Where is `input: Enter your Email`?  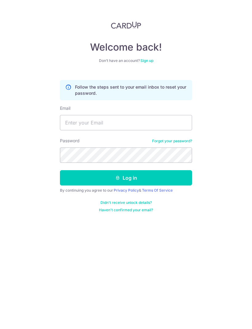 input: Enter your Email is located at coordinates (126, 123).